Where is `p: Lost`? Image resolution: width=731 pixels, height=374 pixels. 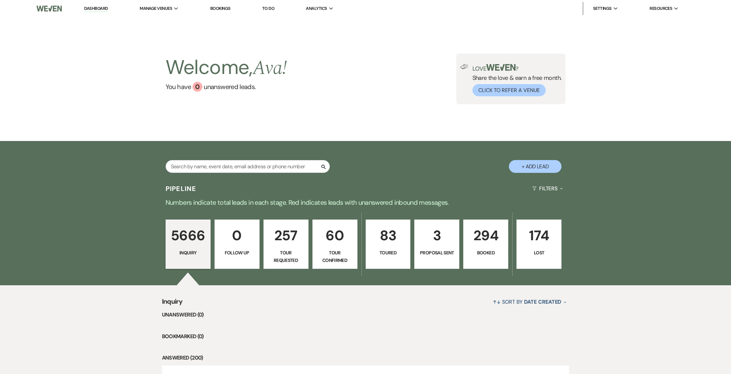 p: Lost is located at coordinates (538, 252).